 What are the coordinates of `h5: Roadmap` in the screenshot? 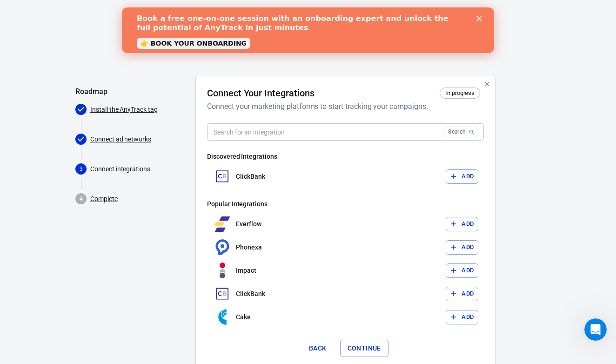 It's located at (132, 92).